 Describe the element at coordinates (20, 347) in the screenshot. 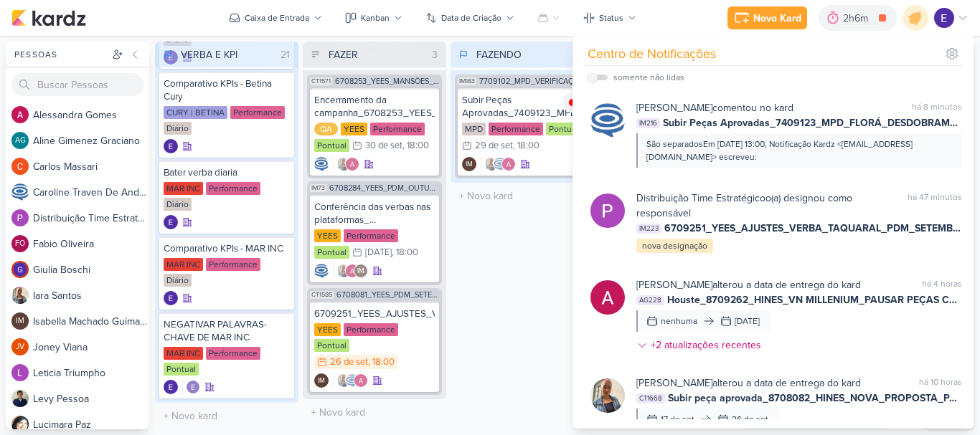

I see `div: Joney Viana` at that location.